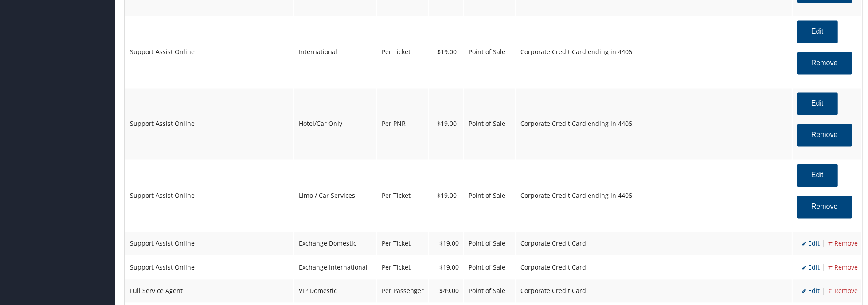  What do you see at coordinates (403, 290) in the screenshot?
I see `span: Per Passenger` at bounding box center [403, 290].